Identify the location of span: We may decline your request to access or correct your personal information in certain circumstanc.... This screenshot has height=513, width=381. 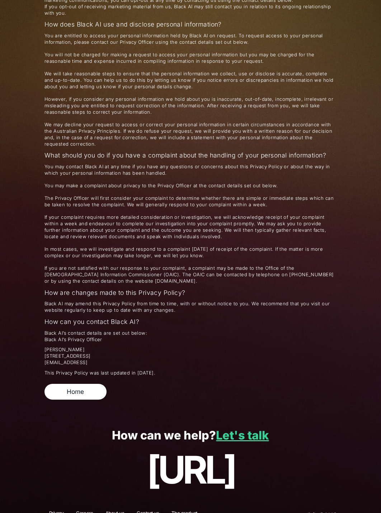
(190, 134).